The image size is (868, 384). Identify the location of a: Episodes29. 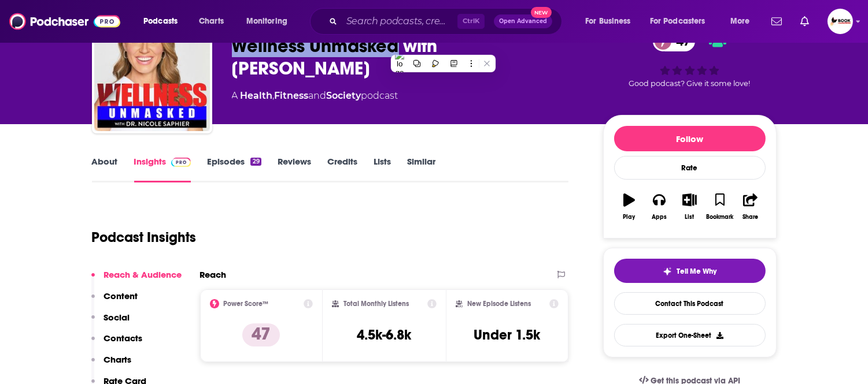
(233, 169).